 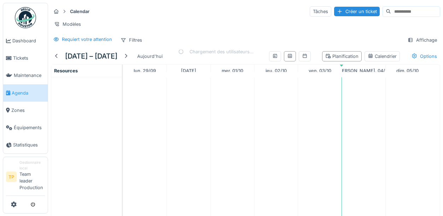 I want to click on div: Tâches, so click(x=320, y=11).